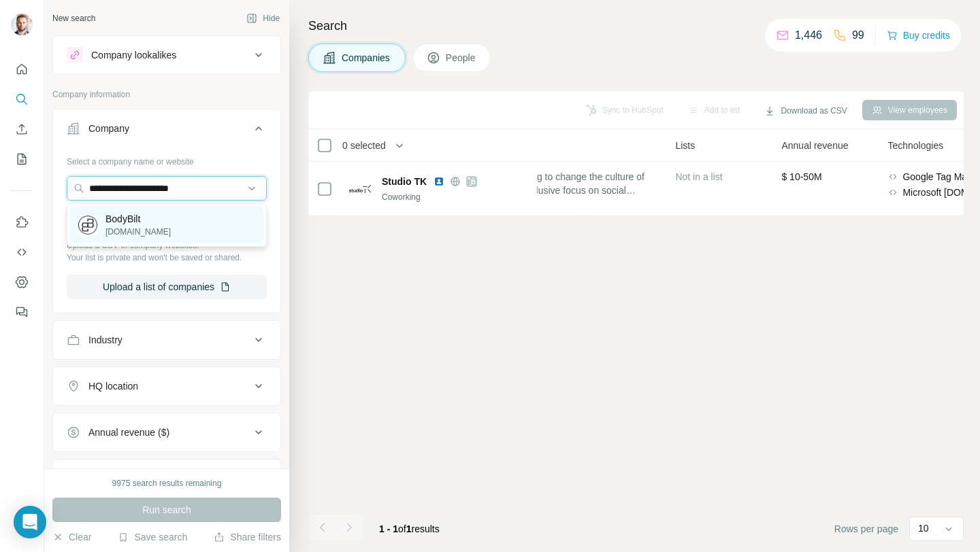 The image size is (980, 552). What do you see at coordinates (263, 19) in the screenshot?
I see `button: Hide` at bounding box center [263, 19].